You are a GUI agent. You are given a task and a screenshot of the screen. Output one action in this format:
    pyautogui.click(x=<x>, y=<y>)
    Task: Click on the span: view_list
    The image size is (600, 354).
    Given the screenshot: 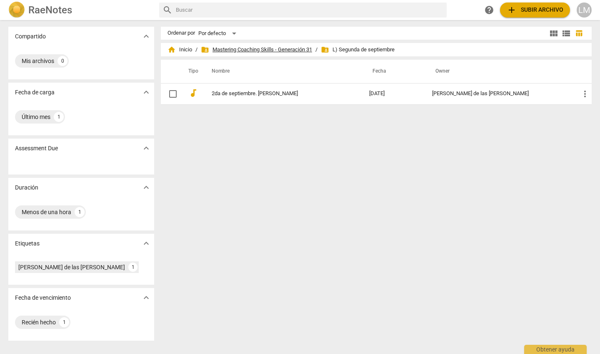 What is the action you would take?
    pyautogui.click(x=567, y=33)
    